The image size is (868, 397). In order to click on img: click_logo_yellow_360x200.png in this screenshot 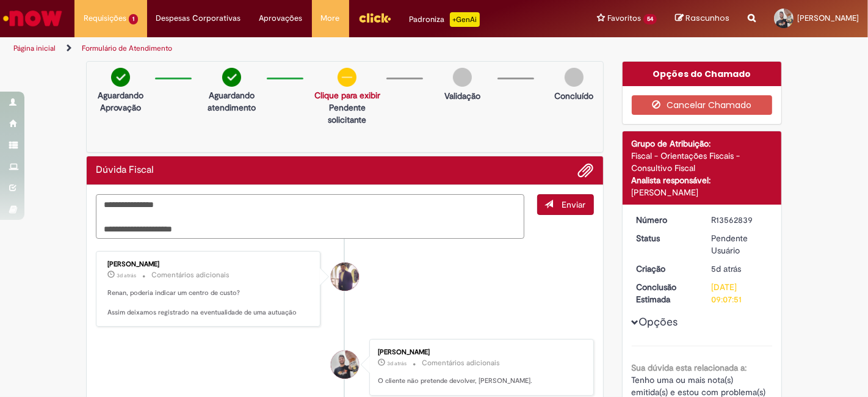, I will do `click(375, 18)`.